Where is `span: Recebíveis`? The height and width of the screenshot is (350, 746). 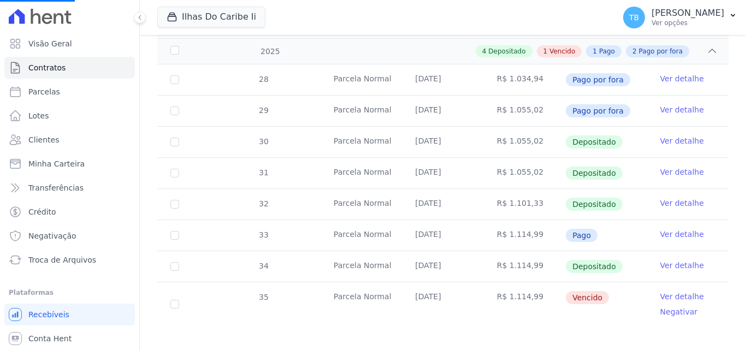 span: Recebíveis is located at coordinates (49, 314).